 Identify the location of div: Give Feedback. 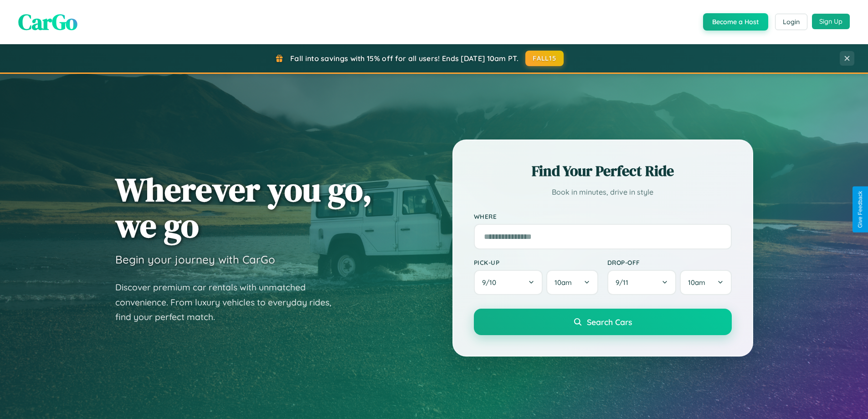
(860, 209).